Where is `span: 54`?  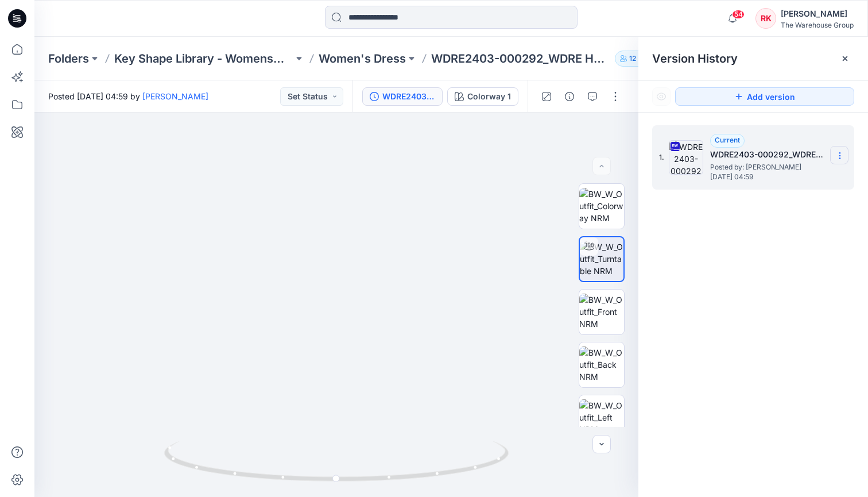 span: 54 is located at coordinates (738, 14).